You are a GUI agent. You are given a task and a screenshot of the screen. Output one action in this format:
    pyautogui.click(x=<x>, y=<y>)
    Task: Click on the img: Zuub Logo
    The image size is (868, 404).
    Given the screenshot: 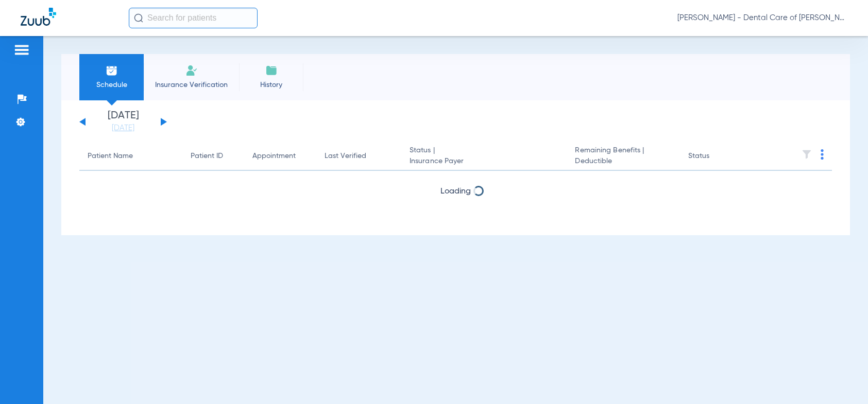 What is the action you would take?
    pyautogui.click(x=38, y=16)
    